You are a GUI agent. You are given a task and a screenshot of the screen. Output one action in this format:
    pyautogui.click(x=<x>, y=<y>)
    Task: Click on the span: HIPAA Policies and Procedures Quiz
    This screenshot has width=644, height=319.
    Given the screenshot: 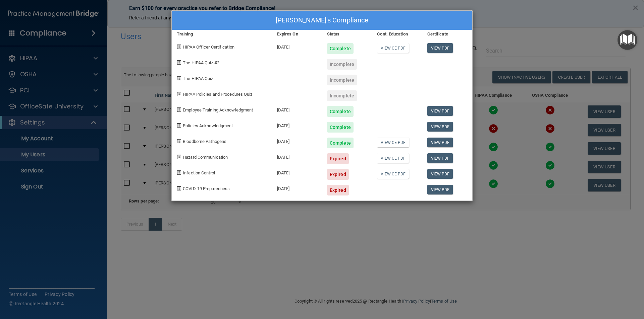 What is the action you would take?
    pyautogui.click(x=217, y=94)
    